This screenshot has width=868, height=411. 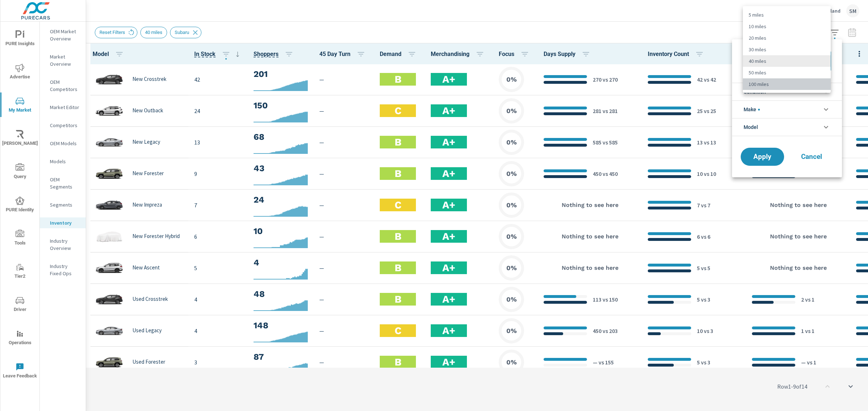 I want to click on li: 30 miles, so click(x=787, y=49).